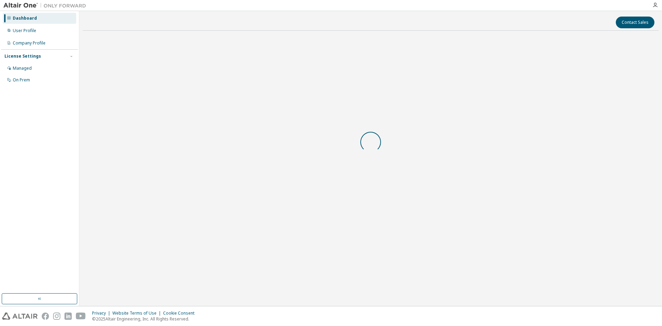  Describe the element at coordinates (47, 6) in the screenshot. I see `img: Altair One` at that location.